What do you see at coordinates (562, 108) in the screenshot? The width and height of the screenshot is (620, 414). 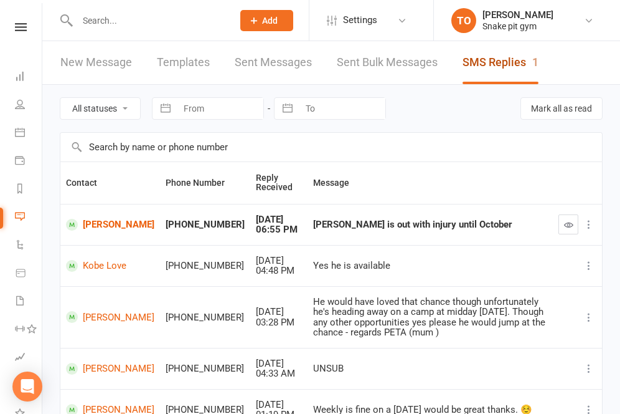 I see `button: Mark all as read` at bounding box center [562, 108].